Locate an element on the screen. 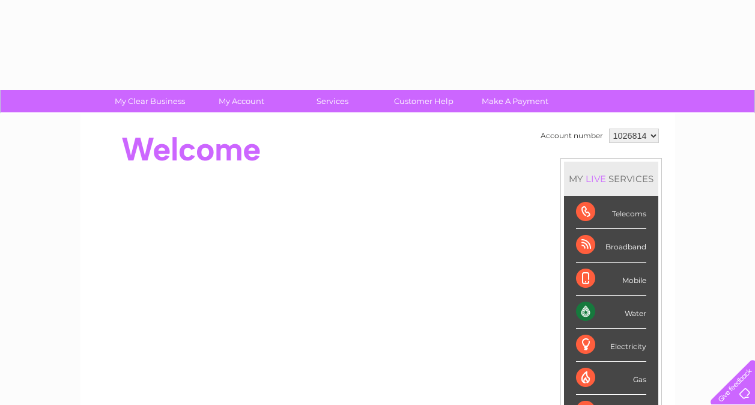 Image resolution: width=755 pixels, height=405 pixels. a: My Clear Business is located at coordinates (150, 101).